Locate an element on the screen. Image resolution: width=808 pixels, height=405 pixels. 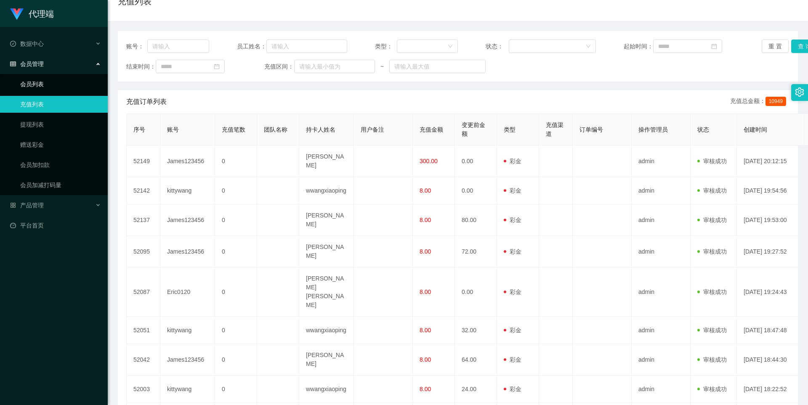
i: 图标: calendar is located at coordinates (217, 67).